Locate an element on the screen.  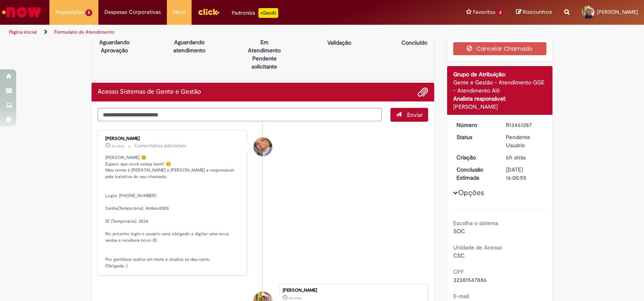
div: 29/08/2025 10:00:52 is located at coordinates (525, 157).